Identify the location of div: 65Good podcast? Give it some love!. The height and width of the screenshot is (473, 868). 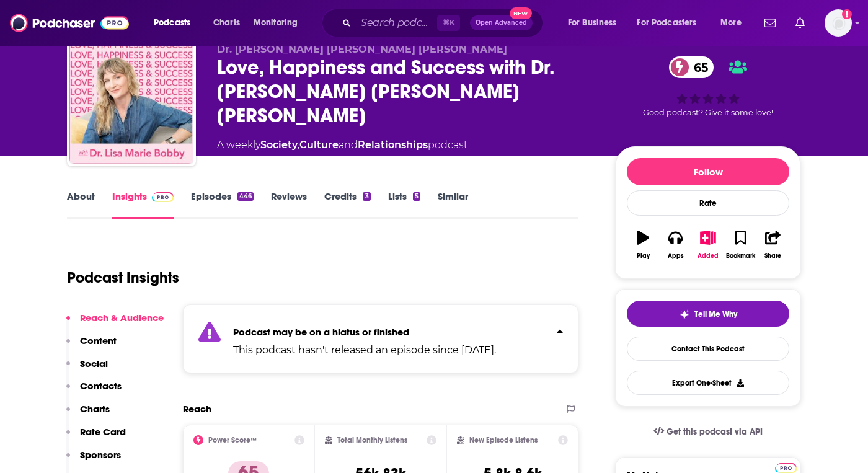
(708, 87).